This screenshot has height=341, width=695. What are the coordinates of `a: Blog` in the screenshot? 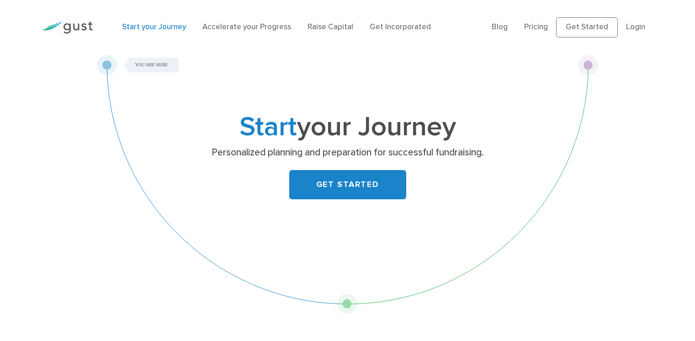 It's located at (500, 27).